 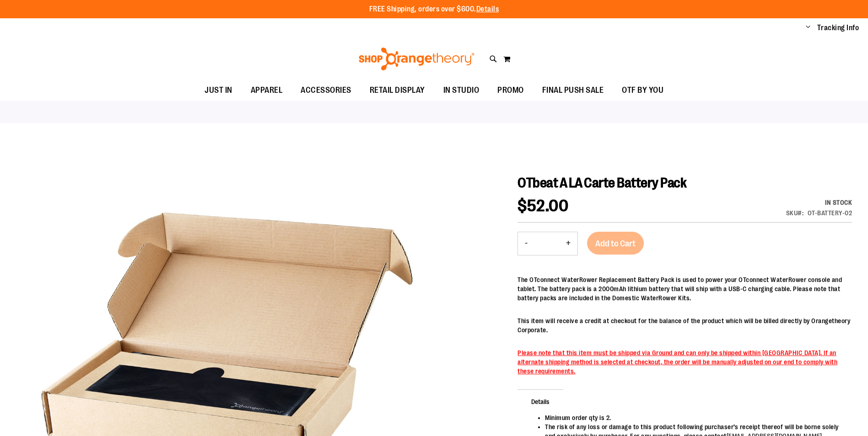 I want to click on a: ACCESSORIES, so click(x=326, y=90).